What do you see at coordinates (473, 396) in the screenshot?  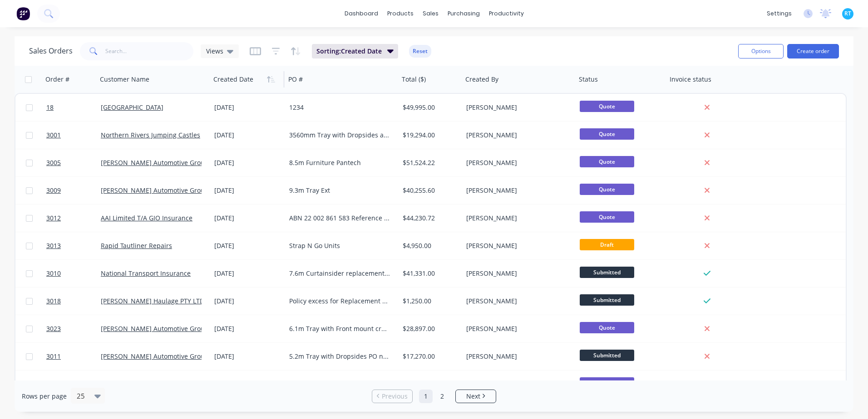 I see `span: Next` at bounding box center [473, 396].